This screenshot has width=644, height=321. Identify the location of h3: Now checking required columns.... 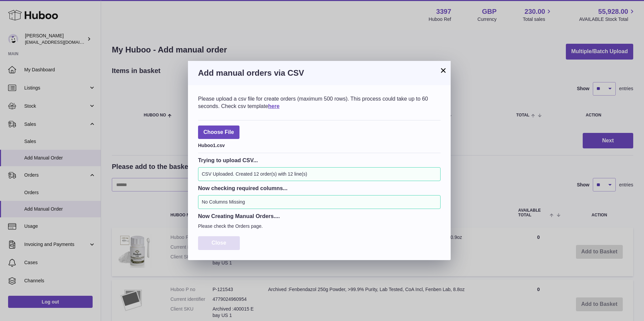
(319, 189).